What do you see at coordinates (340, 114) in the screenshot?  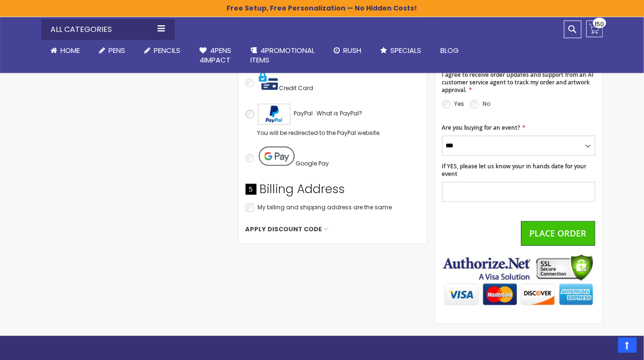 I see `span: What is PayPal?` at bounding box center [340, 114].